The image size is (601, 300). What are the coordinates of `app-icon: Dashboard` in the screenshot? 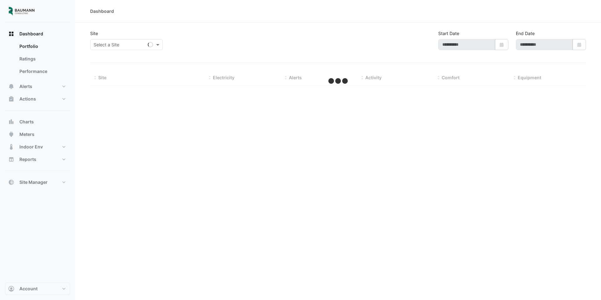 It's located at (11, 34).